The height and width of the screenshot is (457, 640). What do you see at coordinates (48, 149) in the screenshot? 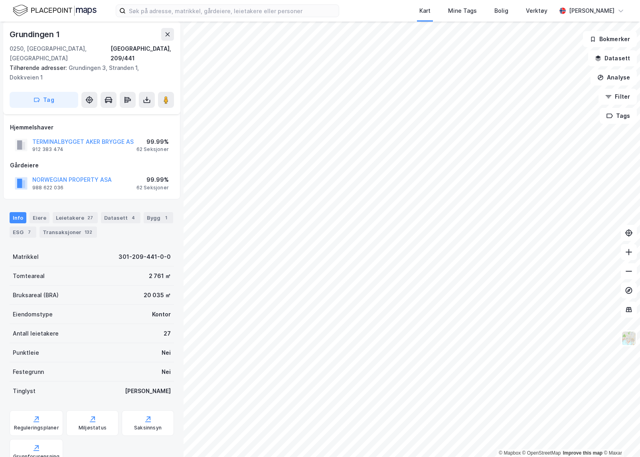
I see `div: 912 383 474` at bounding box center [48, 149].